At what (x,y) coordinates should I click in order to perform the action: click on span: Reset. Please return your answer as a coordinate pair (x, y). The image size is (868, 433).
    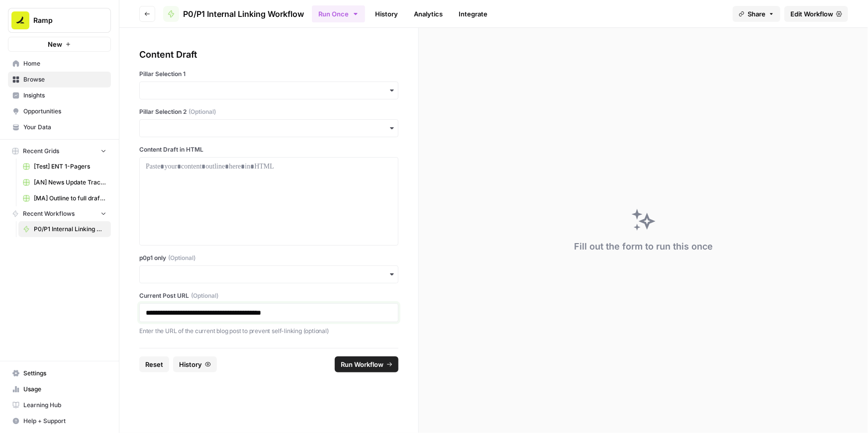
    Looking at the image, I should click on (155, 364).